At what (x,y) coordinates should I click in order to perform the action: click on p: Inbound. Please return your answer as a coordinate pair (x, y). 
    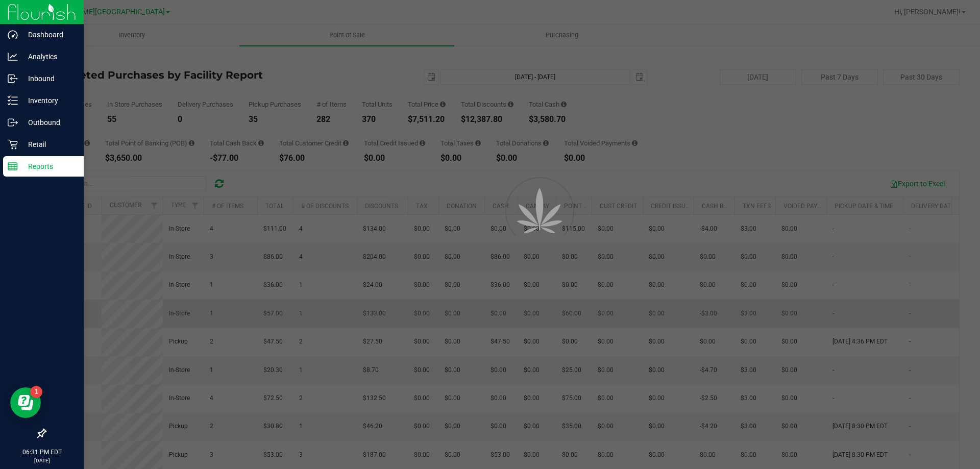
    Looking at the image, I should click on (48, 79).